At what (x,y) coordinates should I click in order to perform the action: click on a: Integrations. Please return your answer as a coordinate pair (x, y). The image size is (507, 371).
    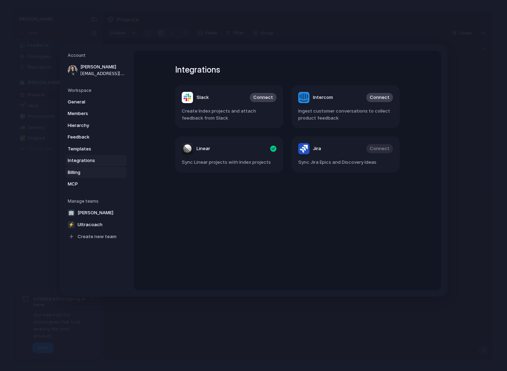
    Looking at the image, I should click on (96, 161).